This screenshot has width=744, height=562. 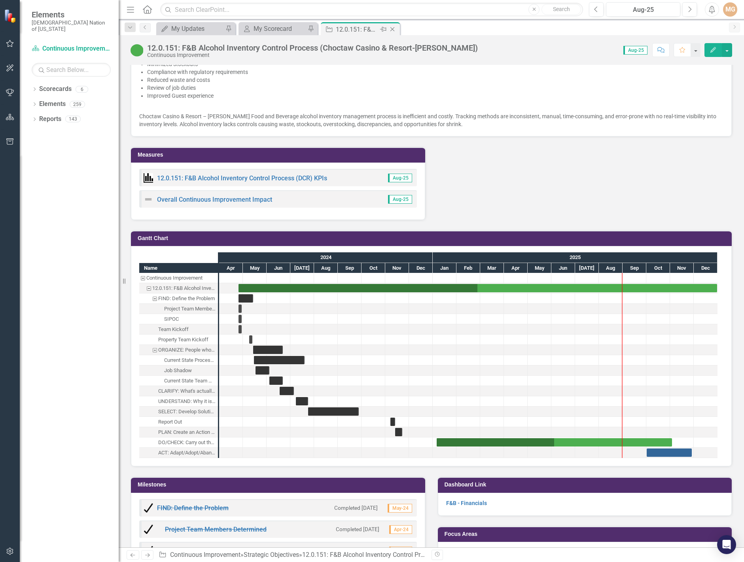 I want to click on div: 143, so click(x=73, y=119).